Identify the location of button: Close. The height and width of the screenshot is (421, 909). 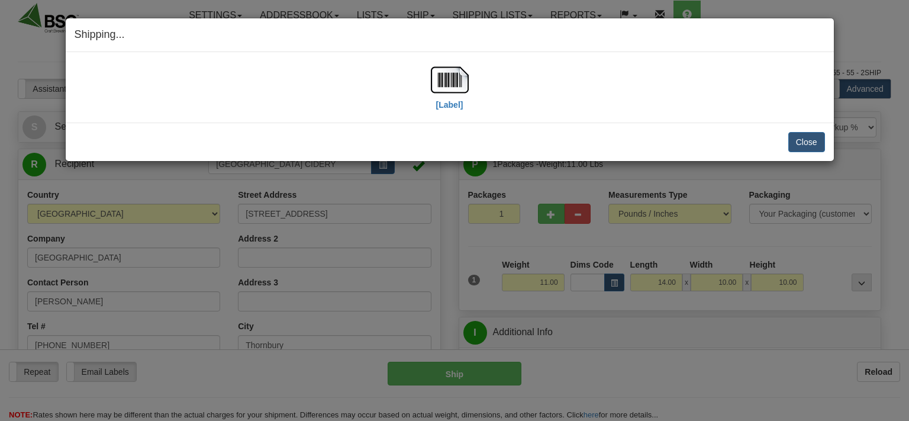
(807, 142).